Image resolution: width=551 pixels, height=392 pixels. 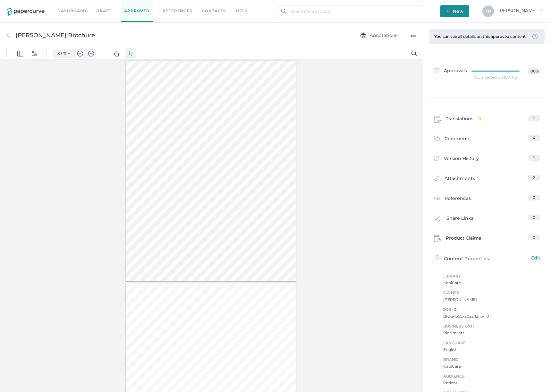 What do you see at coordinates (455, 11) in the screenshot?
I see `button: New` at bounding box center [455, 11].